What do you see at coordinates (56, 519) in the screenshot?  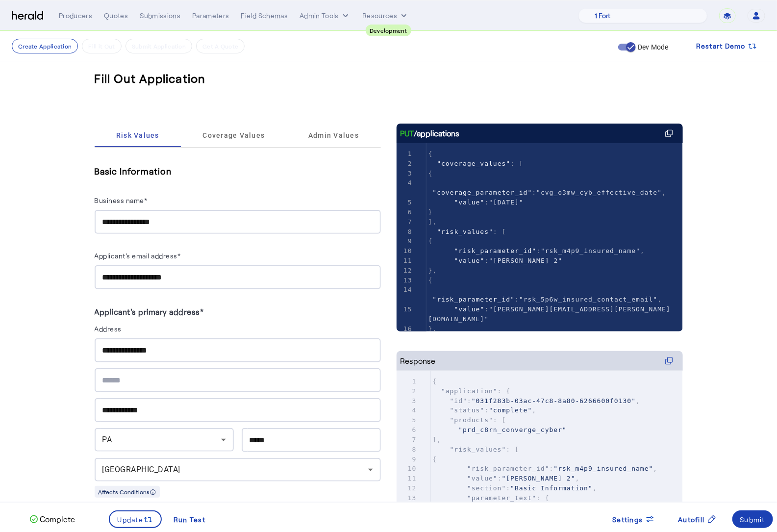 I see `p: Complete` at bounding box center [56, 519].